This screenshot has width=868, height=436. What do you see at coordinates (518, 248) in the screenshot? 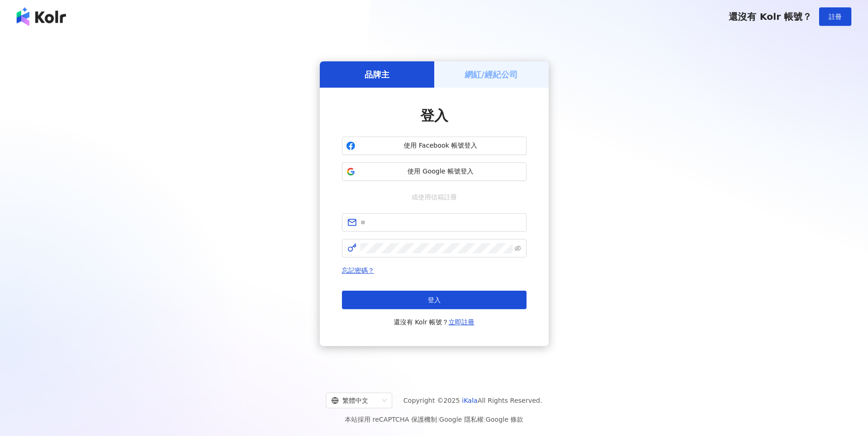
I see `span: eye-invisible` at bounding box center [518, 248].